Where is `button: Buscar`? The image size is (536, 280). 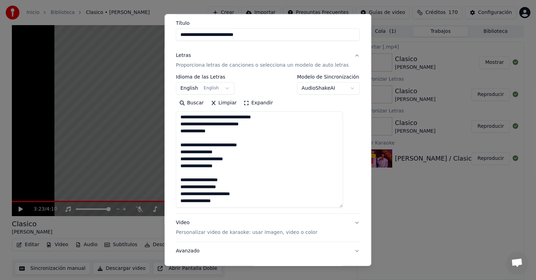 button: Buscar is located at coordinates (191, 103).